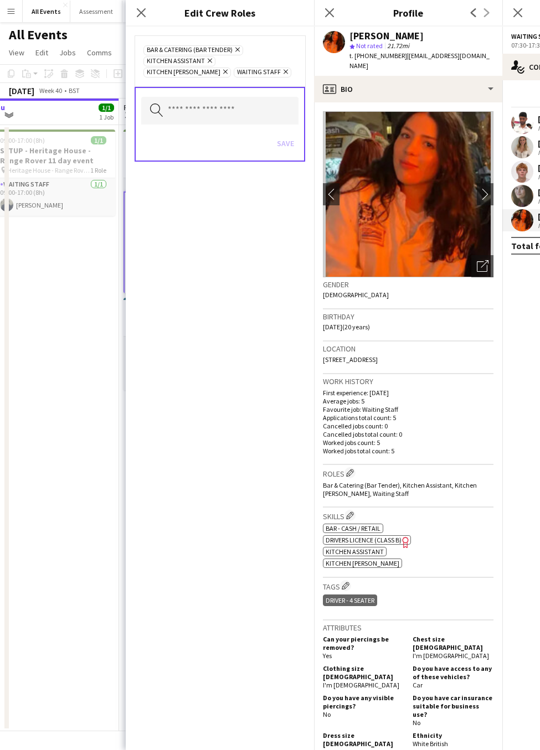  What do you see at coordinates (408, 515) in the screenshot?
I see `h3: Skills` at bounding box center [408, 515].